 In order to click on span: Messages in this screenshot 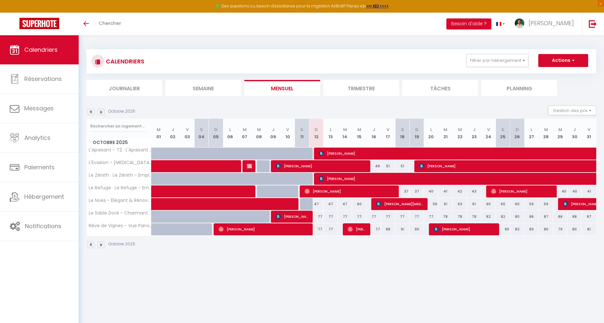, I will do `click(39, 108)`.